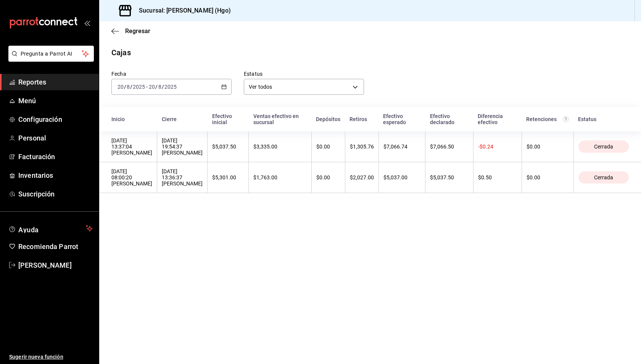 The width and height of the screenshot is (641, 364). I want to click on div: Cierre, so click(183, 119).